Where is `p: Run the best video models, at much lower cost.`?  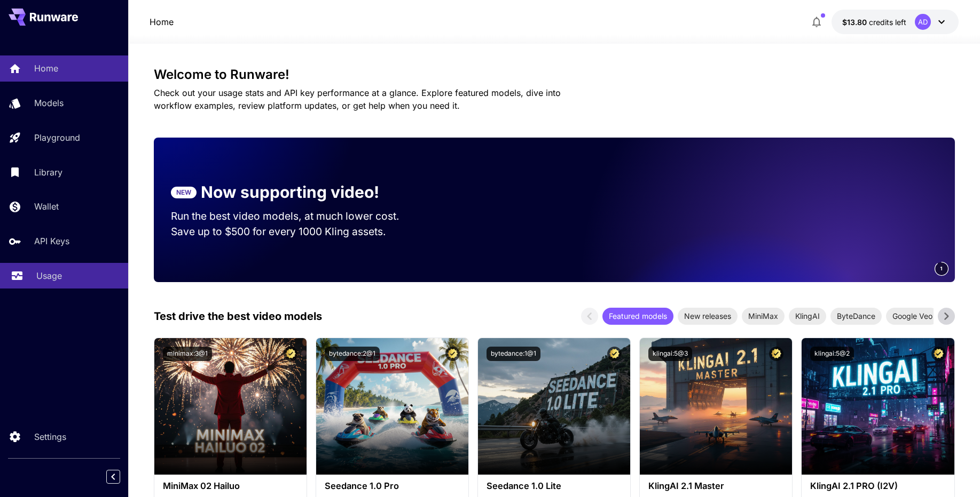
p: Run the best video models, at much lower cost. is located at coordinates (295, 216).